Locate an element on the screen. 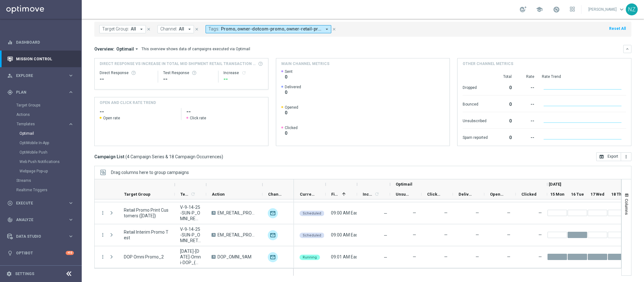  span: Channel is located at coordinates (275, 195).